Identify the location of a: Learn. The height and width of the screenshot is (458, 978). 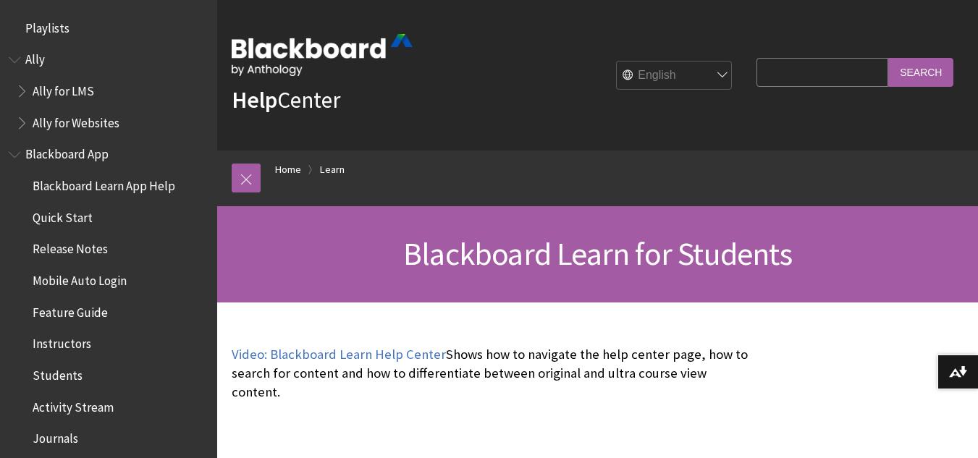
(332, 169).